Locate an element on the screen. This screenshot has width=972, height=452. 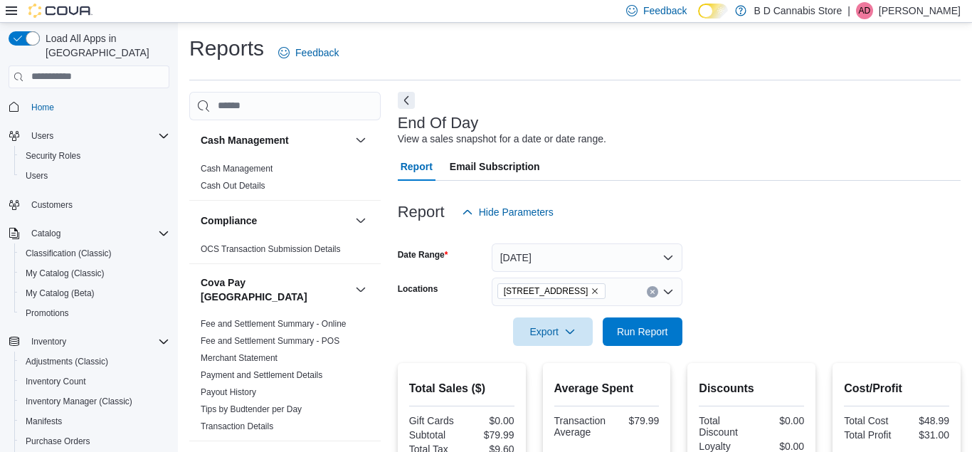
p: B D Cannabis Store is located at coordinates (798, 11).